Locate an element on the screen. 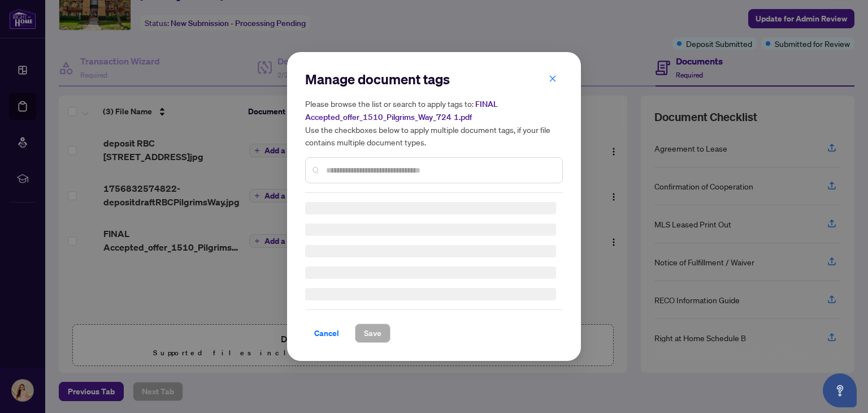 The image size is (868, 413). span: close is located at coordinates (553, 78).